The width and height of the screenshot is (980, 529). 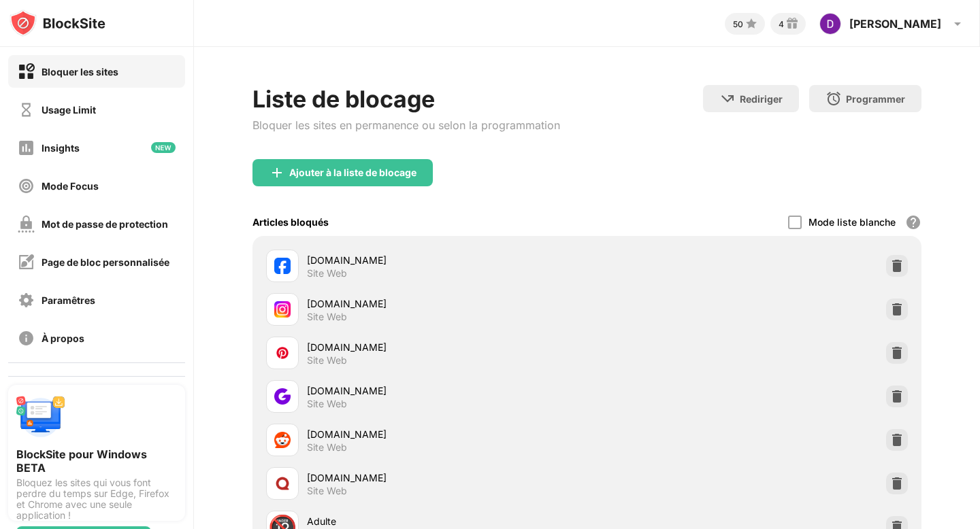 I want to click on div: Bloquer les sites, so click(x=80, y=72).